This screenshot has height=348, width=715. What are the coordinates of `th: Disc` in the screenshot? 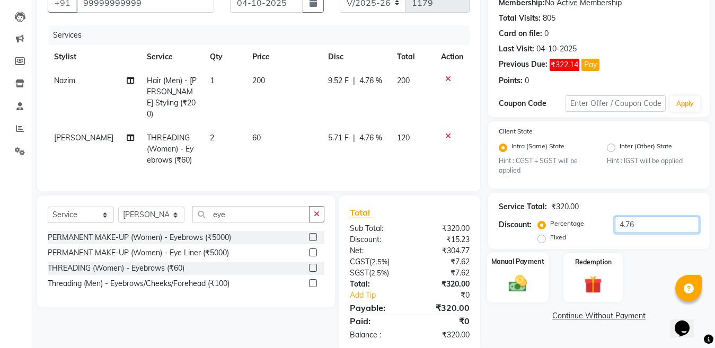 It's located at (356, 57).